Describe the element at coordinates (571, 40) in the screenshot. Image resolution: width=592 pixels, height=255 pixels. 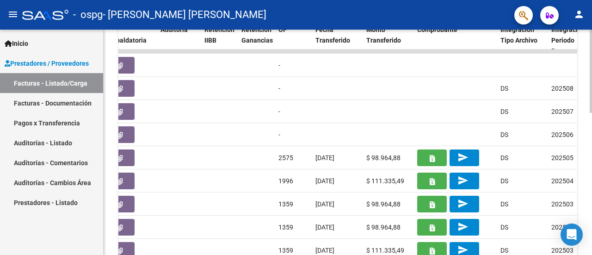
I see `span: Integracion Periodo Presentacion` at that location.